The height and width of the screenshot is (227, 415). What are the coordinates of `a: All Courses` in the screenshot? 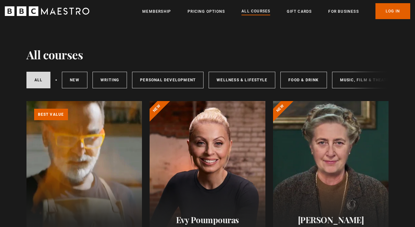 It's located at (256, 11).